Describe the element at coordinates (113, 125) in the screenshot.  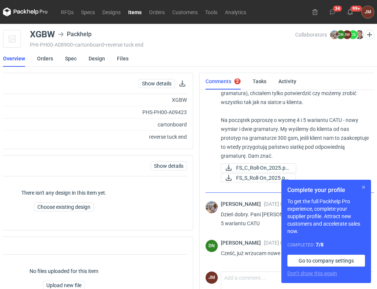
I see `div: cartonboard` at that location.